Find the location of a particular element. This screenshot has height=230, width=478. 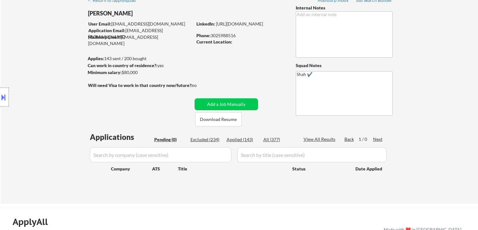

button: Download Resume is located at coordinates (219, 119).